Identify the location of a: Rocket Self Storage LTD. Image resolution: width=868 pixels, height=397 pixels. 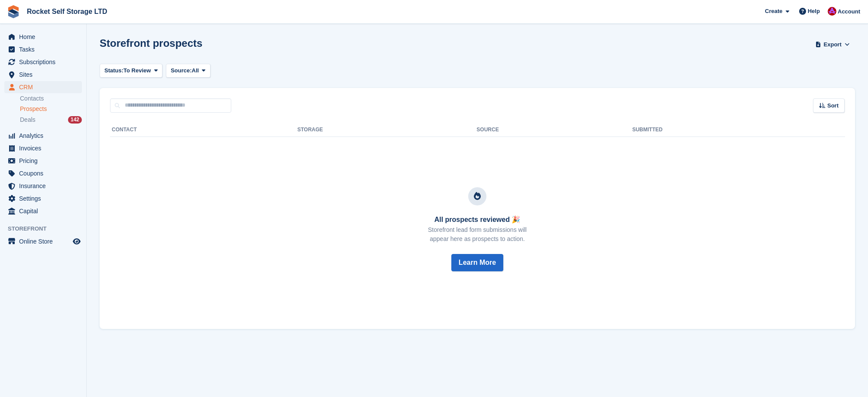
(67, 11).